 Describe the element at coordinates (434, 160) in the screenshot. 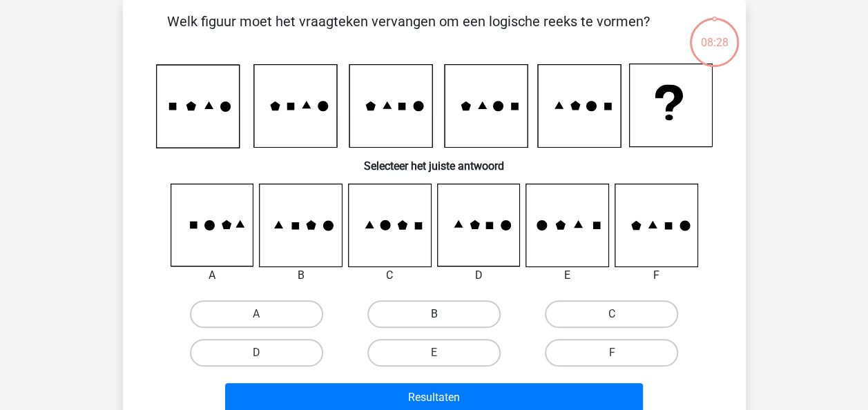

I see `h6: Selecteer het juiste antwoord` at that location.